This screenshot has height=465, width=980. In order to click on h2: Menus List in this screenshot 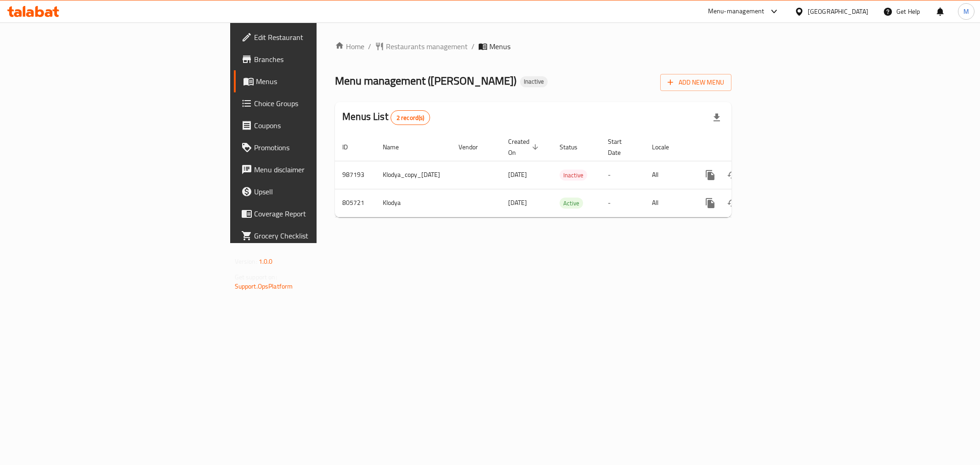, I will do `click(386, 117)`.